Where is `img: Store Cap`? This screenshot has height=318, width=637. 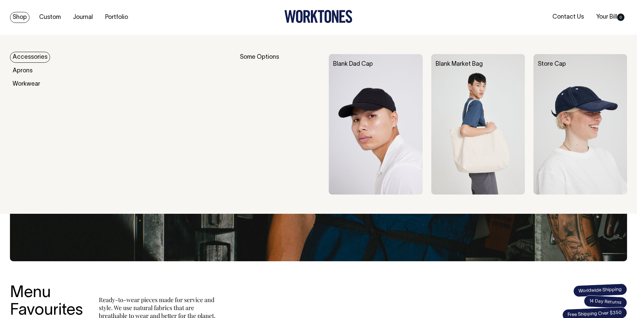
img: Store Cap is located at coordinates (580, 124).